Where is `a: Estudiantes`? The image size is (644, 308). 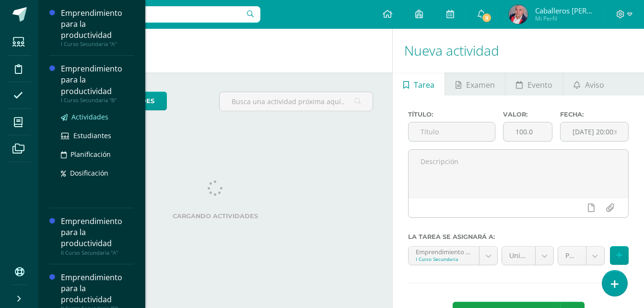 a: Estudiantes is located at coordinates (97, 135).